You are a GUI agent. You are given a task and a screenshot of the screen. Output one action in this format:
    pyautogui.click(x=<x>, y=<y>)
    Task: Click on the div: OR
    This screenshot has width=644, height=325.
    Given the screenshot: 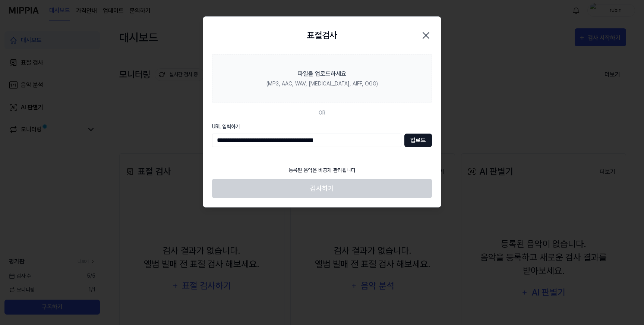 What is the action you would take?
    pyautogui.click(x=322, y=113)
    